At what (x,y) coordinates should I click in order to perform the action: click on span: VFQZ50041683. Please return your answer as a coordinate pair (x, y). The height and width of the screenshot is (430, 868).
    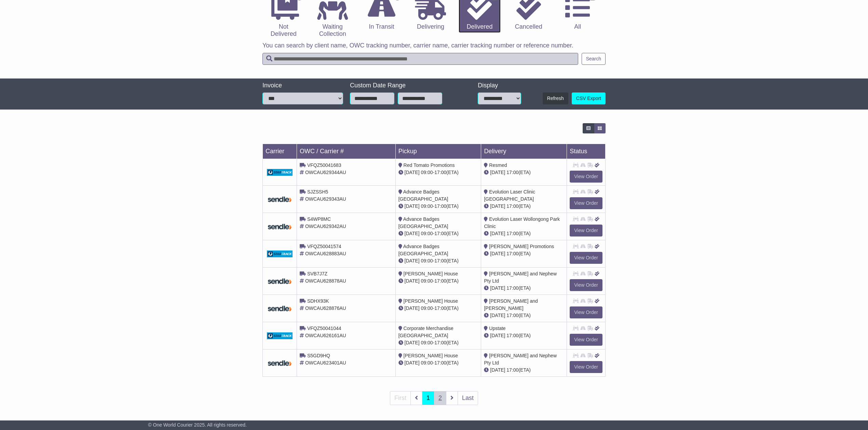
    Looking at the image, I should click on (324, 165).